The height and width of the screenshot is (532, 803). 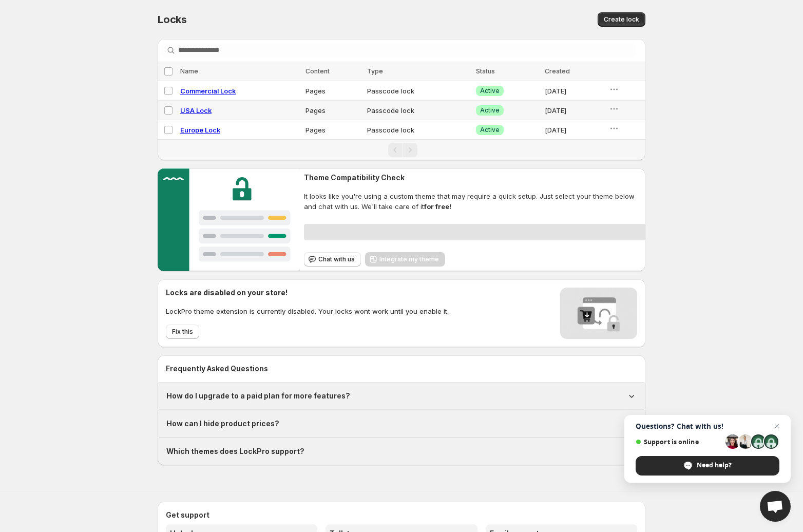 What do you see at coordinates (196, 110) in the screenshot?
I see `a: USA Lock` at bounding box center [196, 110].